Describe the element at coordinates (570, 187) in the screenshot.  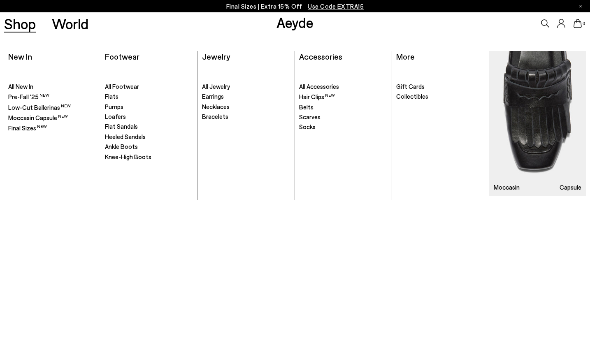
I see `h3: Capsule` at that location.